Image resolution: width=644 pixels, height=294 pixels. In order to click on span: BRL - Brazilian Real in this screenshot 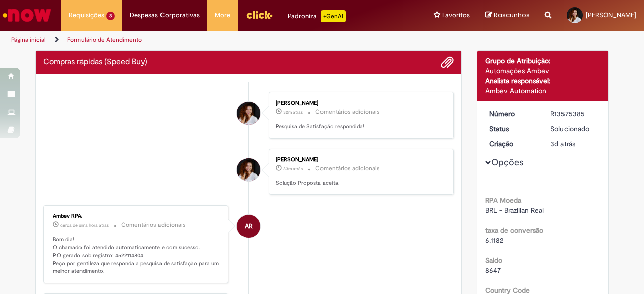, I will do `click(515, 211)`.